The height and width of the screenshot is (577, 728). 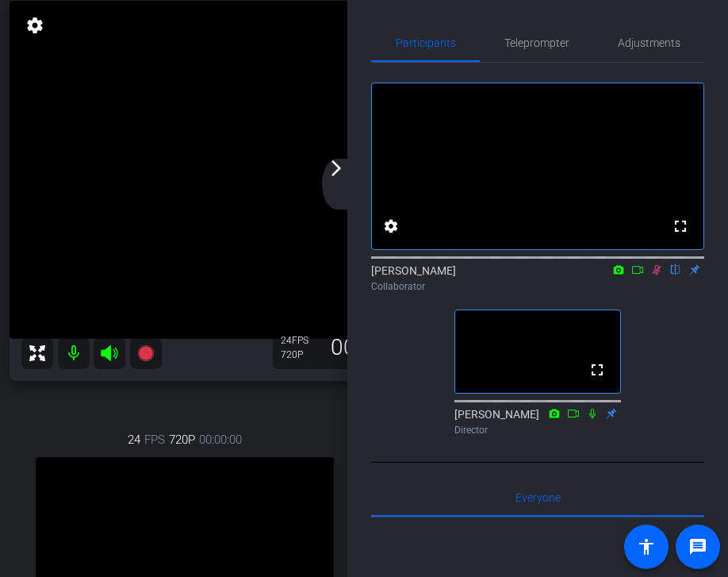 I want to click on span: 00:00:00, so click(x=221, y=440).